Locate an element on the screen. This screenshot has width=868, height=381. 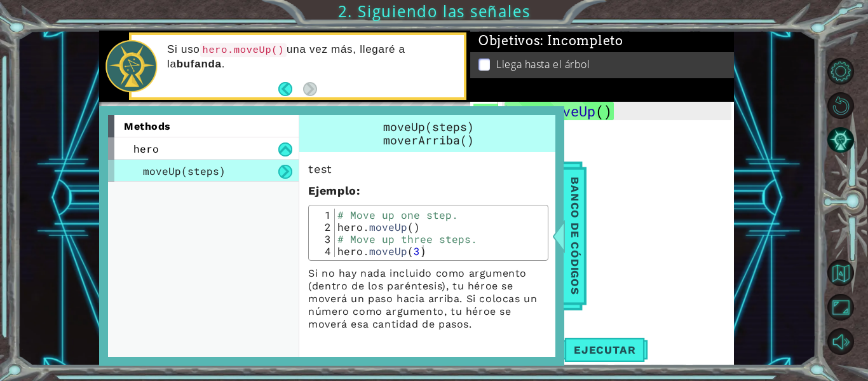
code: hero.moveUp() is located at coordinates (244, 50).